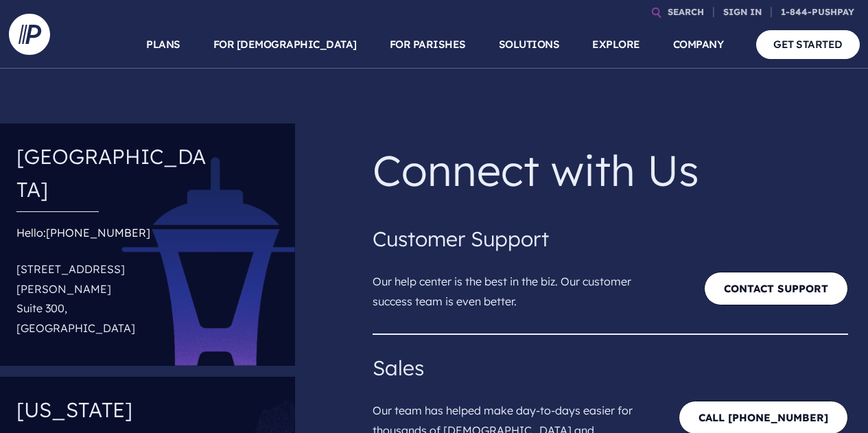 The height and width of the screenshot is (433, 868). Describe the element at coordinates (610, 368) in the screenshot. I see `h4: Sales` at that location.